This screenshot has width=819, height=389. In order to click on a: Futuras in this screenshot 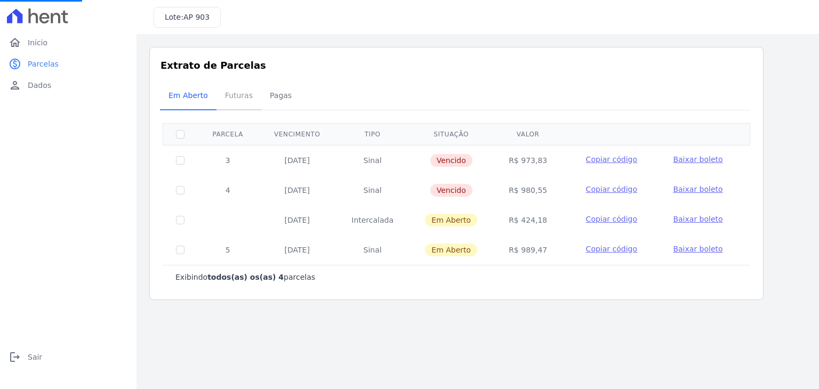, I will do `click(239, 97)`.